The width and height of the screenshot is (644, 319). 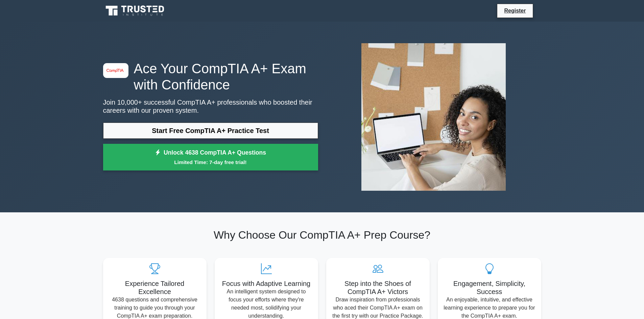 I want to click on h5: Experience Tailored Excellence, so click(x=155, y=288).